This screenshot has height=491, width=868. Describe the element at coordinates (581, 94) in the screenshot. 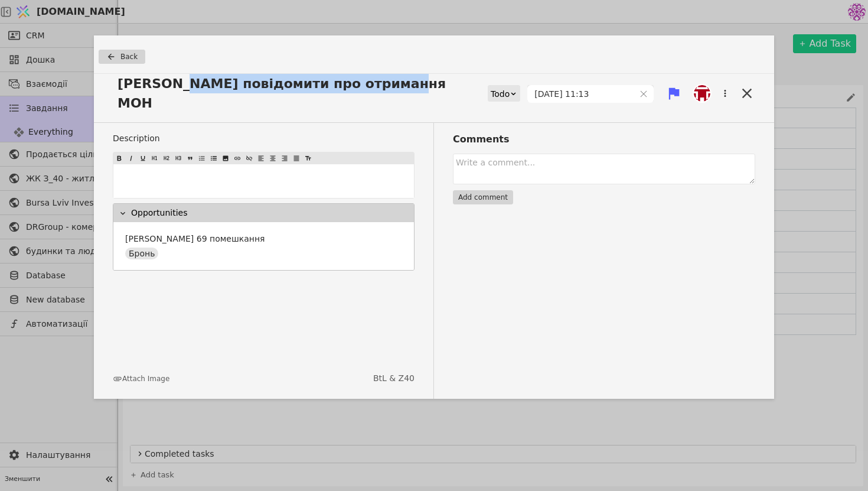

I see `input: dd.MM.yyyy HH:mm` at that location.